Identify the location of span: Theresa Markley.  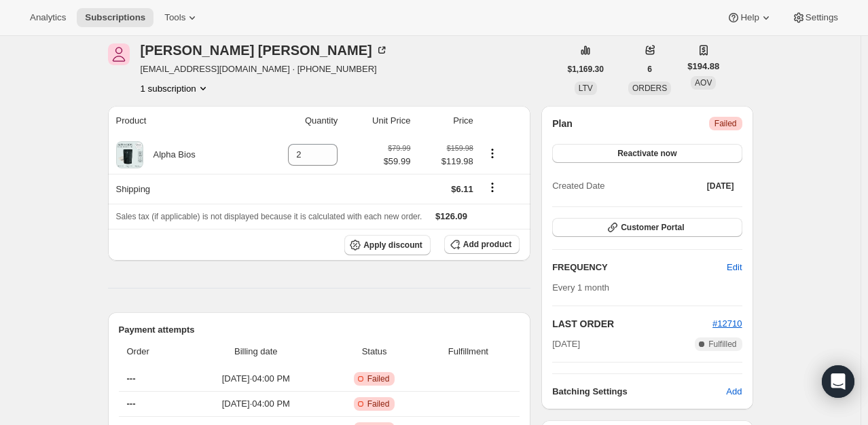
(119, 55).